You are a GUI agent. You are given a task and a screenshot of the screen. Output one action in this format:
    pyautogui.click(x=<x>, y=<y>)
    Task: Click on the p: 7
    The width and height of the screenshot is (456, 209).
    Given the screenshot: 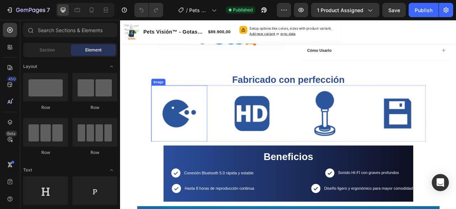 What is the action you would take?
    pyautogui.click(x=48, y=10)
    